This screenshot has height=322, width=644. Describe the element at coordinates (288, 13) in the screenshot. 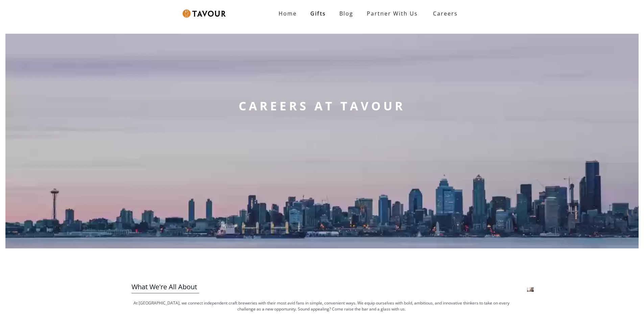

I see `a: Home` at that location.